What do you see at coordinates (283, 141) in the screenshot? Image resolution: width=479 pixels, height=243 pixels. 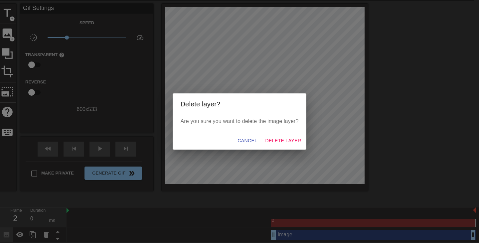 I see `span: Delete Layer` at bounding box center [283, 141].